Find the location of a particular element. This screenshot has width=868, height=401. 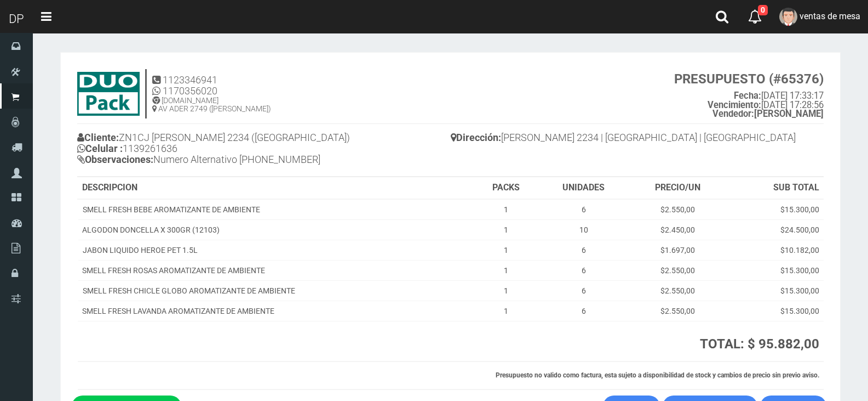

strong: Vencimiento: is located at coordinates (734, 105).